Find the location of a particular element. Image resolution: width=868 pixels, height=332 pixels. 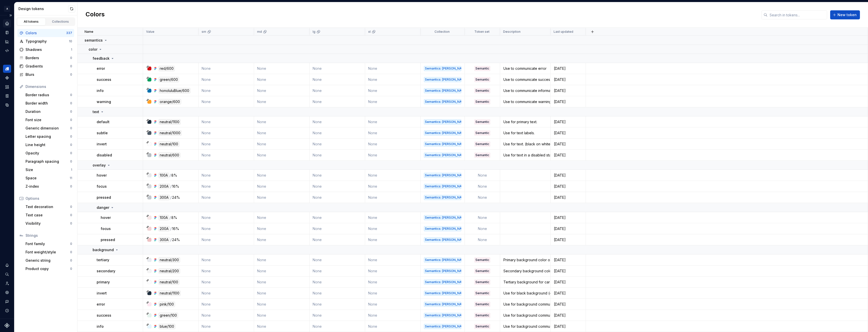

div: Font weight/style is located at coordinates (47, 253).